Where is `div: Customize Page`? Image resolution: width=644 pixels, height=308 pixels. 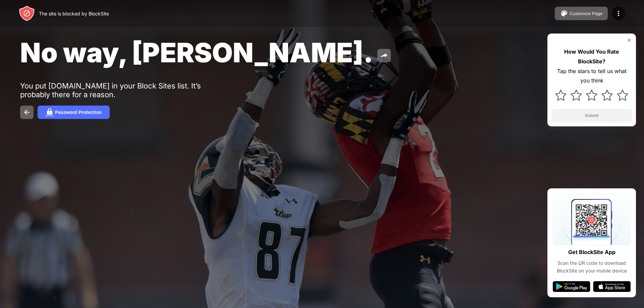
div: Customize Page is located at coordinates (586, 13).